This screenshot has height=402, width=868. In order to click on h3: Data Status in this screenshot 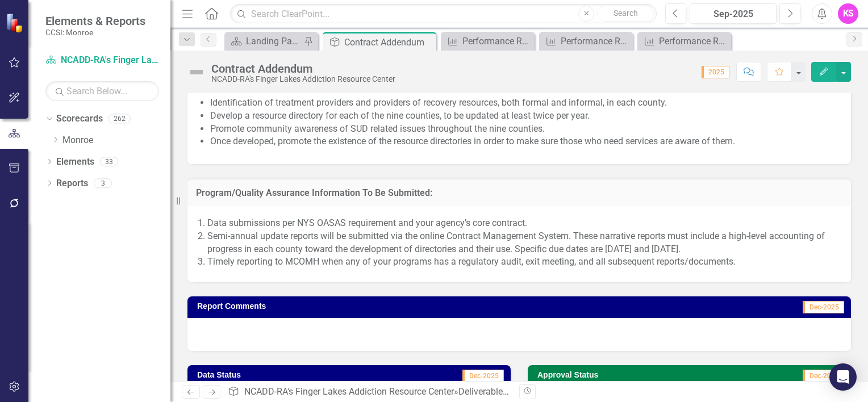, I will do `click(275, 376)`.